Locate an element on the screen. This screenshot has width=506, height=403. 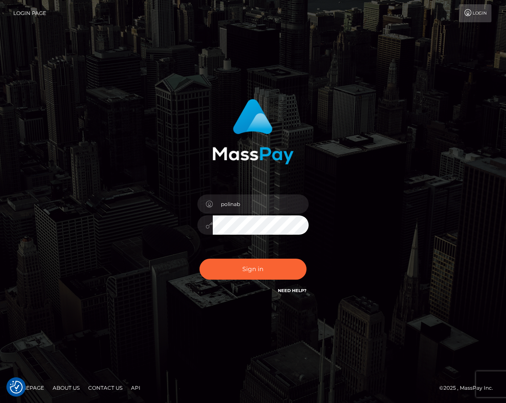
a: About Us is located at coordinates (66, 387).